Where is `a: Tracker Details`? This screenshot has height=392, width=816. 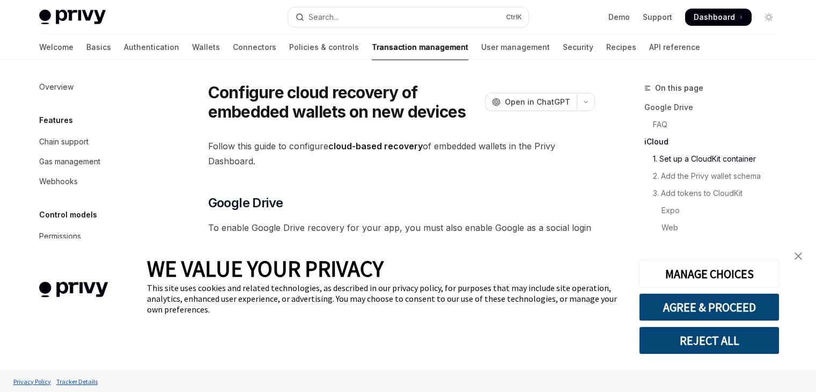
a: Tracker Details is located at coordinates (77, 381).